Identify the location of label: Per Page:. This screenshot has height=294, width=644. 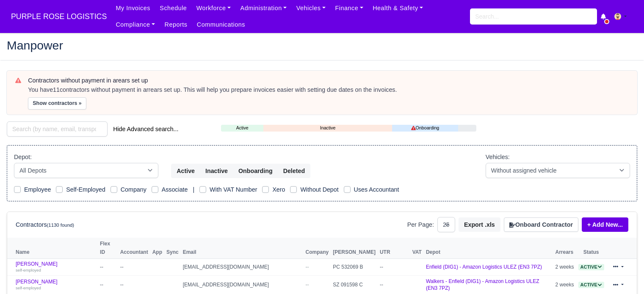
(420, 225).